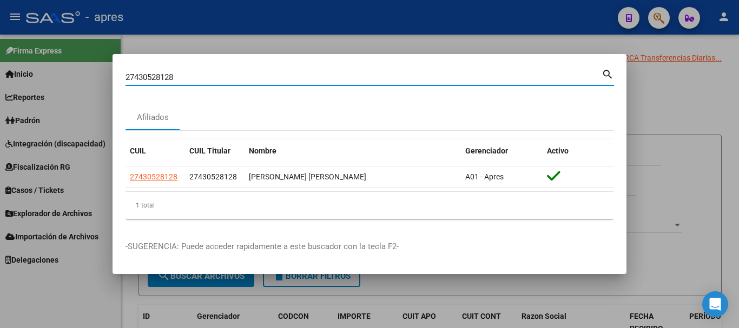  Describe the element at coordinates (215, 151) in the screenshot. I see `datatable-header-cell: CUIL Titular` at that location.